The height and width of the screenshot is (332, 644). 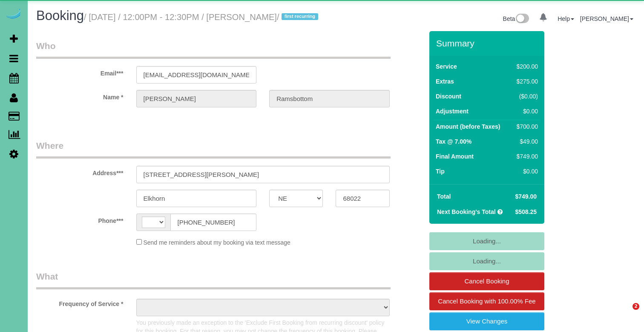 I want to click on legend: Who, so click(x=213, y=49).